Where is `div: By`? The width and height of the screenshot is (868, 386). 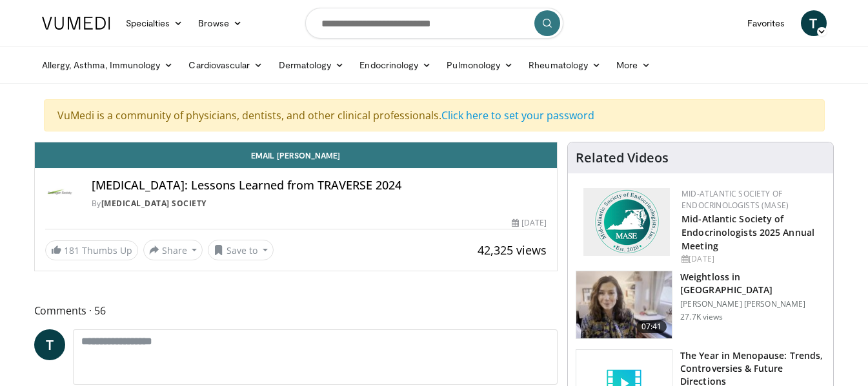
div: By is located at coordinates (319, 204).